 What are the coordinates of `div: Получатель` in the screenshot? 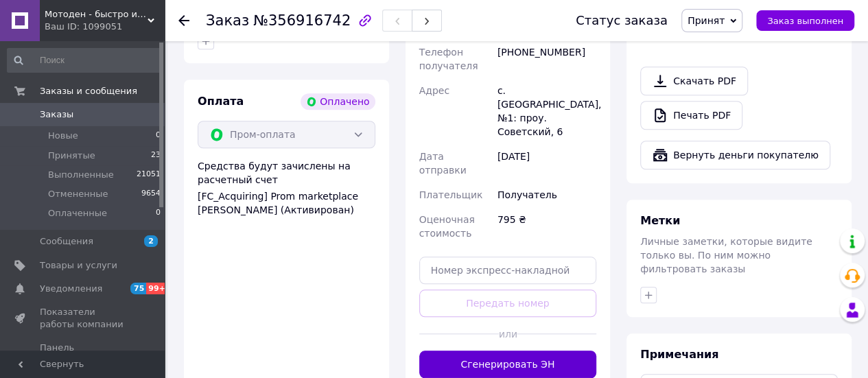 It's located at (547, 195).